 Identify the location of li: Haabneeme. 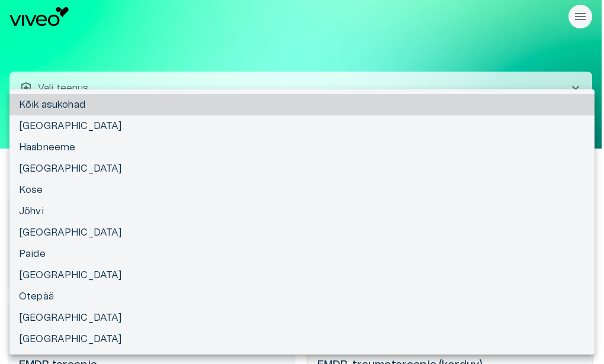
(302, 147).